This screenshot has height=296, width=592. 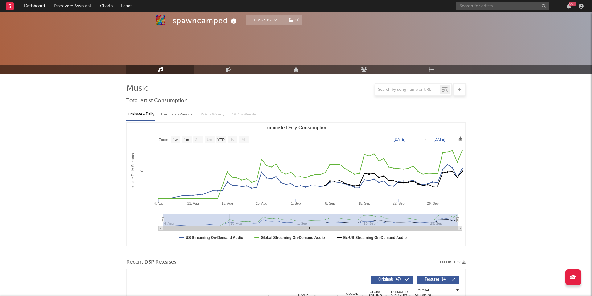 I want to click on text: 4. Aug, so click(x=158, y=203).